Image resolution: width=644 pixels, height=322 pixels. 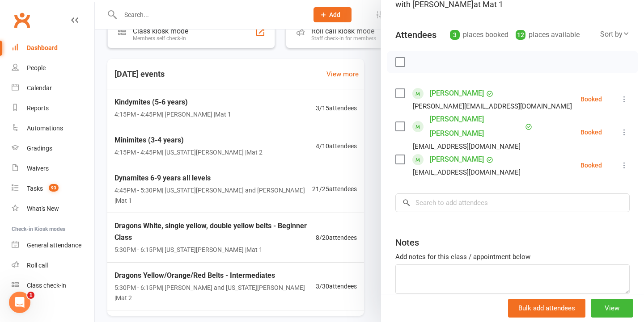 What do you see at coordinates (407, 242) in the screenshot?
I see `div: Notes` at bounding box center [407, 242].